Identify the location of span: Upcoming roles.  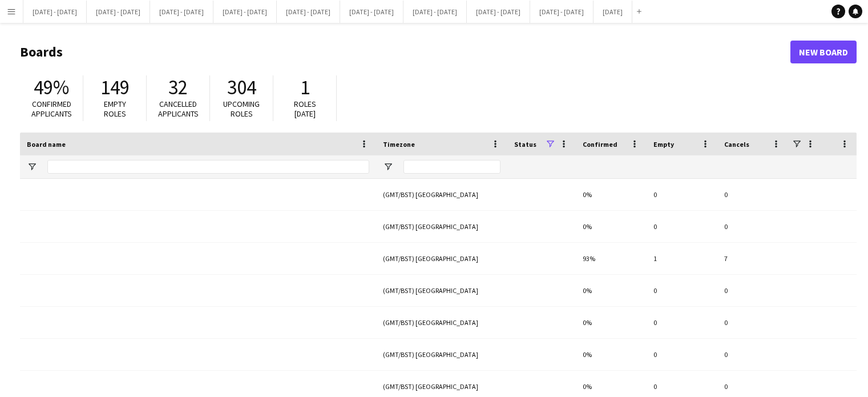
(241, 108).